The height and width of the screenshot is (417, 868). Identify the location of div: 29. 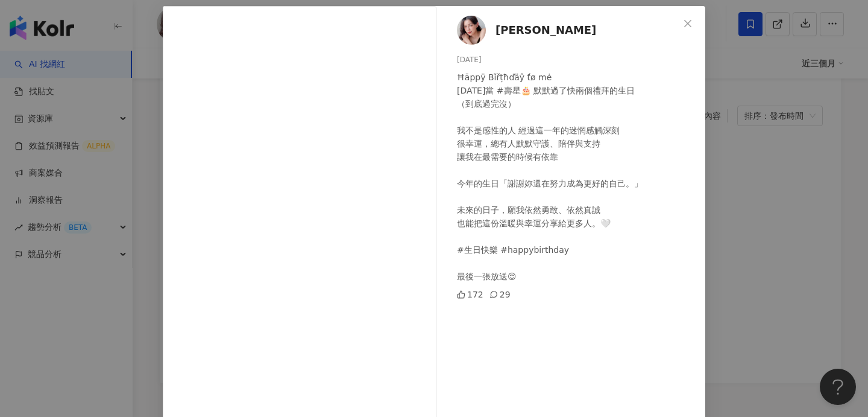
(500, 295).